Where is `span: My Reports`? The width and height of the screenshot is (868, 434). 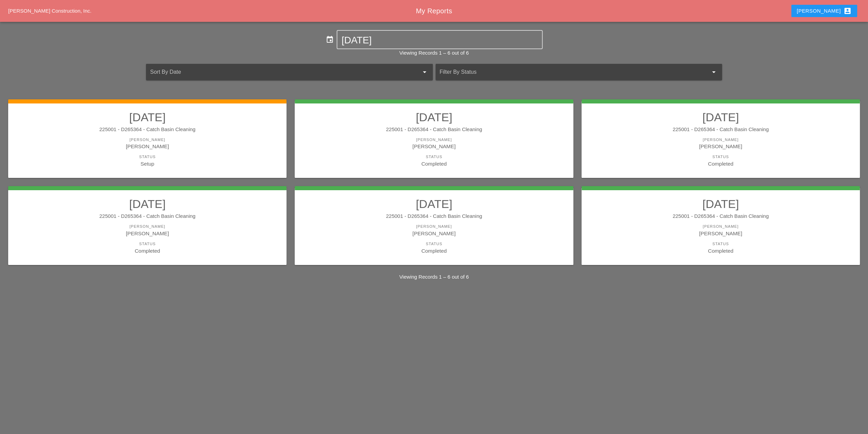 span: My Reports is located at coordinates (434, 11).